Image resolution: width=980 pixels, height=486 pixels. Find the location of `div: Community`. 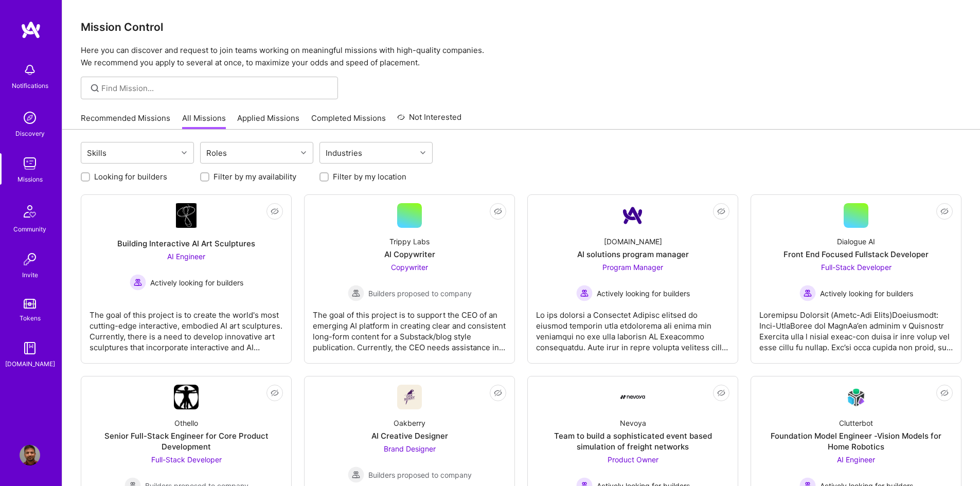

div: Community is located at coordinates (29, 229).